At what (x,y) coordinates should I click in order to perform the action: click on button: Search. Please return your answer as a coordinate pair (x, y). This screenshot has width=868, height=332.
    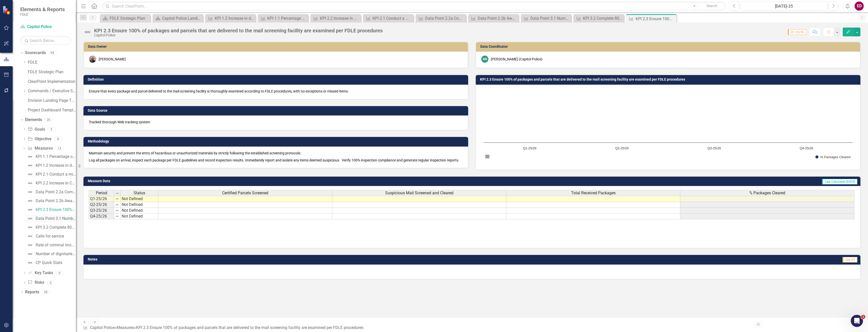
    Looking at the image, I should click on (712, 6).